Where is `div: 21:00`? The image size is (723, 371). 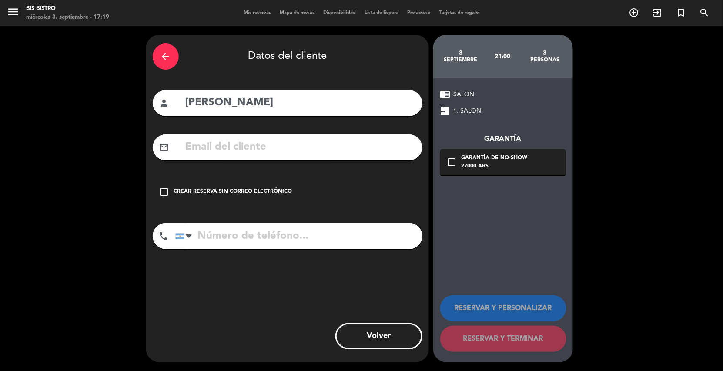
div: 21:00 is located at coordinates (503, 57).